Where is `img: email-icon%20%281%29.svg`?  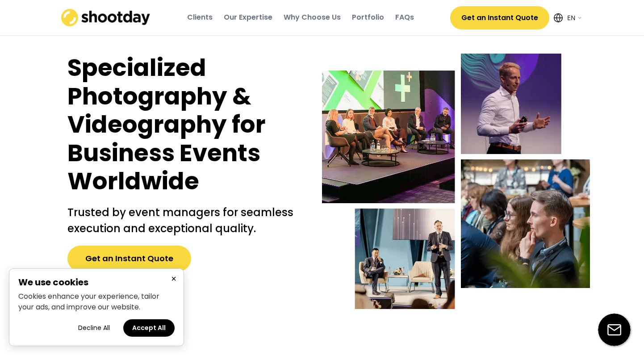 img: email-icon%20%281%29.svg is located at coordinates (614, 329).